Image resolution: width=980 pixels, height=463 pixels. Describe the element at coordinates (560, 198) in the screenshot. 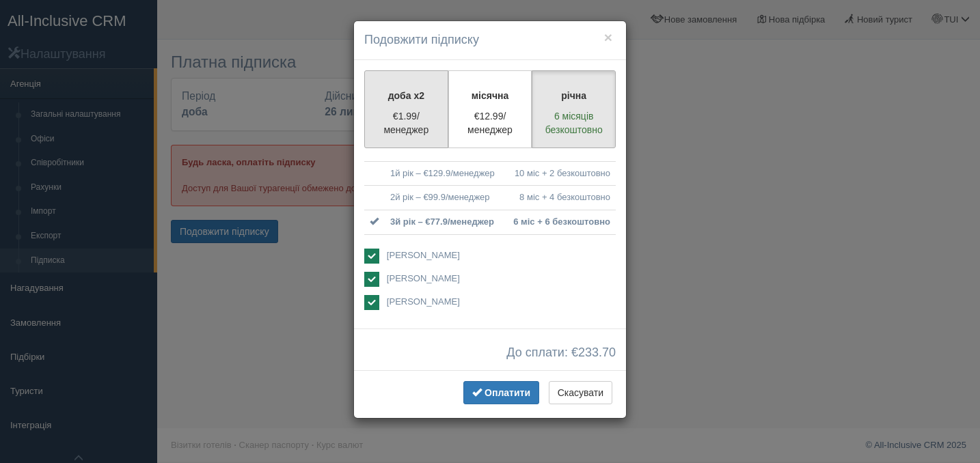

I see `td: 8 міс + 4 безкоштовно` at that location.